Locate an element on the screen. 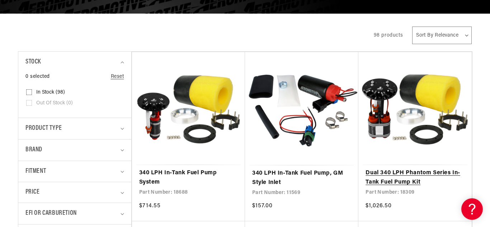 The width and height of the screenshot is (490, 227). span: In stock (98) is located at coordinates (51, 93).